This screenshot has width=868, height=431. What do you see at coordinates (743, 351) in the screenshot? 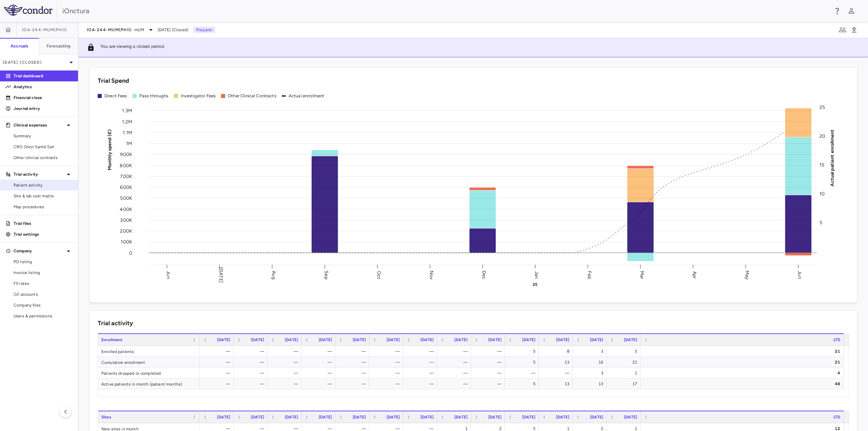
I see `div: 21` at bounding box center [743, 351].